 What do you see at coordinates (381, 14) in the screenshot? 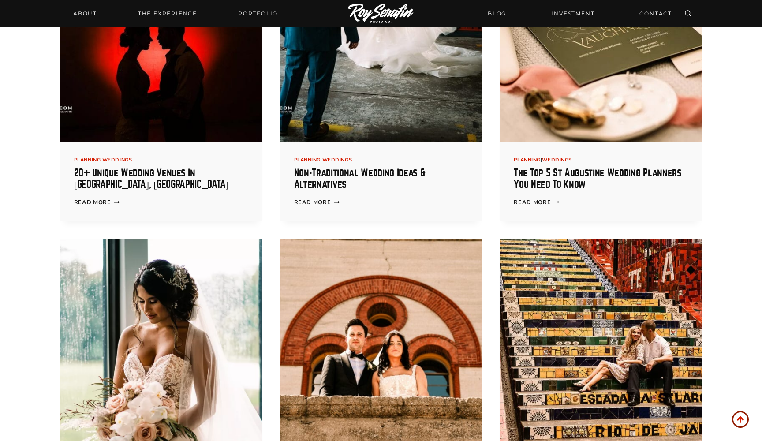
I see `img: Logo of Roy Serafin Photo Co., featuring stylized text in white on a light background, representi...` at bounding box center [381, 14].